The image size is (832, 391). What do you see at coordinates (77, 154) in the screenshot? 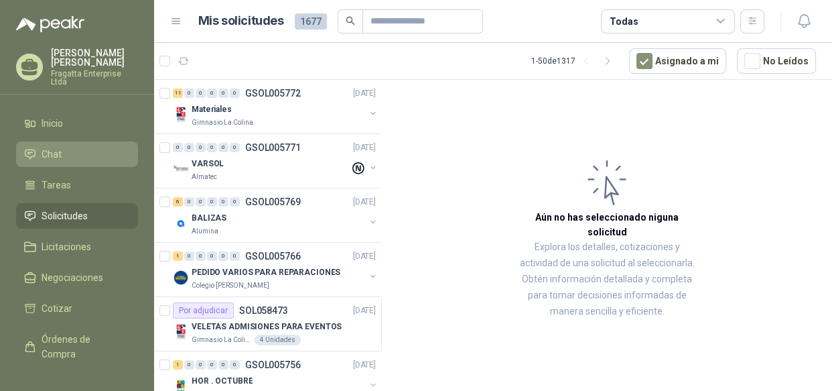
I see `a: Chat` at bounding box center [77, 154].